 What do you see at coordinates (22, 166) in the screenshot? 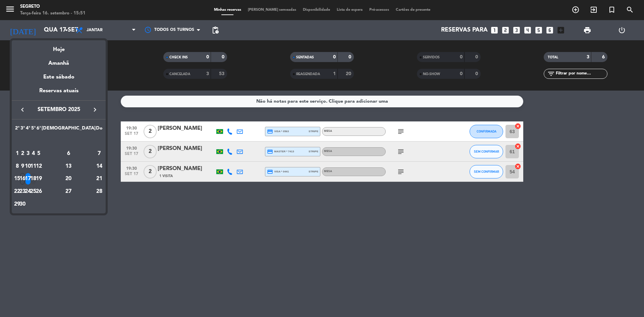
I see `div: 9` at bounding box center [22, 166].